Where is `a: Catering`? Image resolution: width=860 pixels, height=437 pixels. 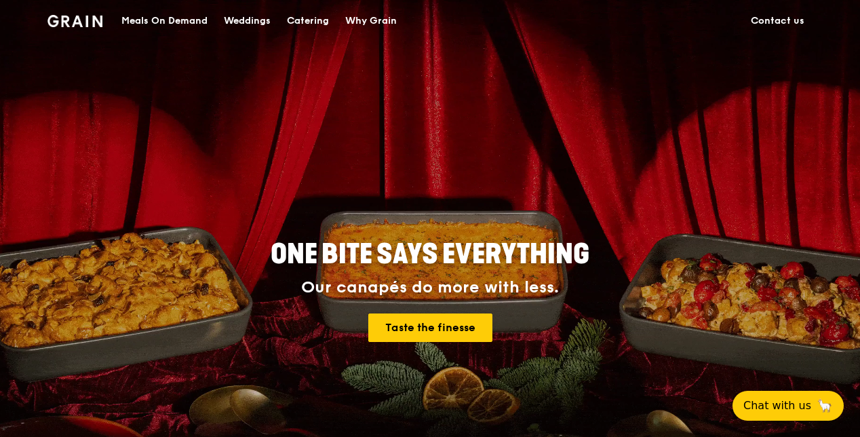 a: Catering is located at coordinates (308, 21).